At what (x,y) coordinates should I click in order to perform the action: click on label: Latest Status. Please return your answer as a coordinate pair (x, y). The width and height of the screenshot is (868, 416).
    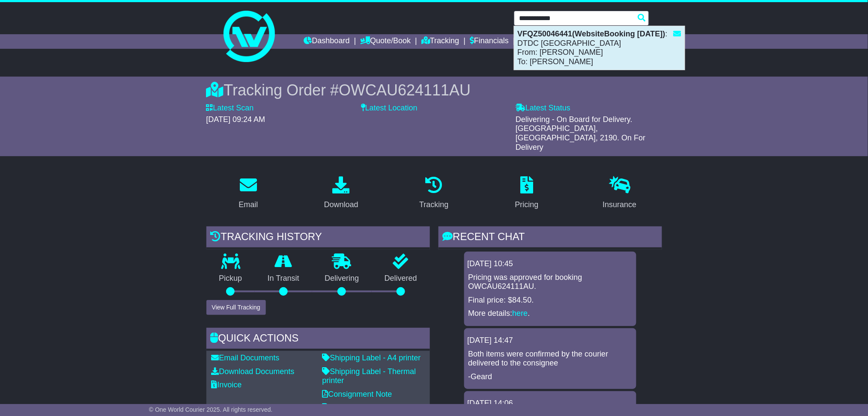
    Looking at the image, I should click on (543, 108).